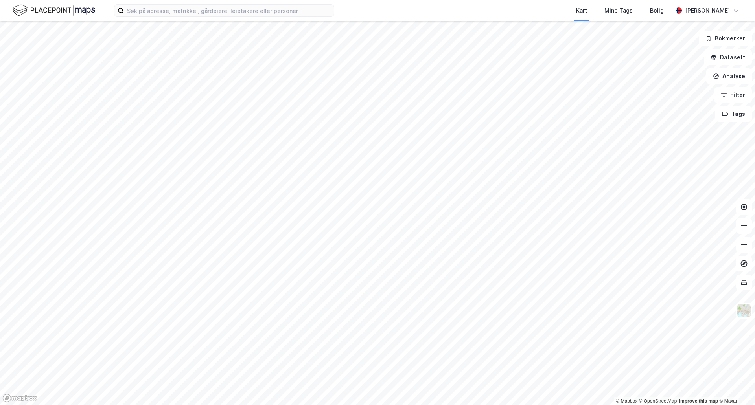  I want to click on a: Mapbox homepage, so click(20, 398).